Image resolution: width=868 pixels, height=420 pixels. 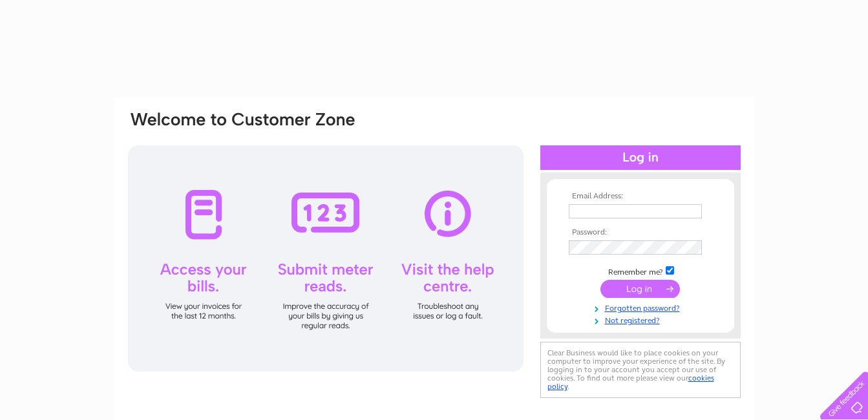 I want to click on a: Forgotten password?, so click(x=641, y=307).